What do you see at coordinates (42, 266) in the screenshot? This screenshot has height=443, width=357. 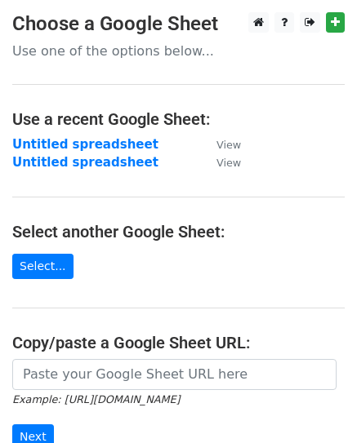 I see `a: Select...` at bounding box center [42, 266].